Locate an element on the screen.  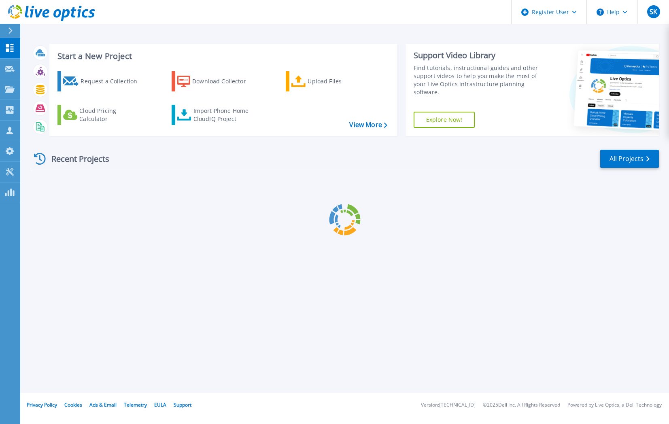
span: SK is located at coordinates (654, 12).